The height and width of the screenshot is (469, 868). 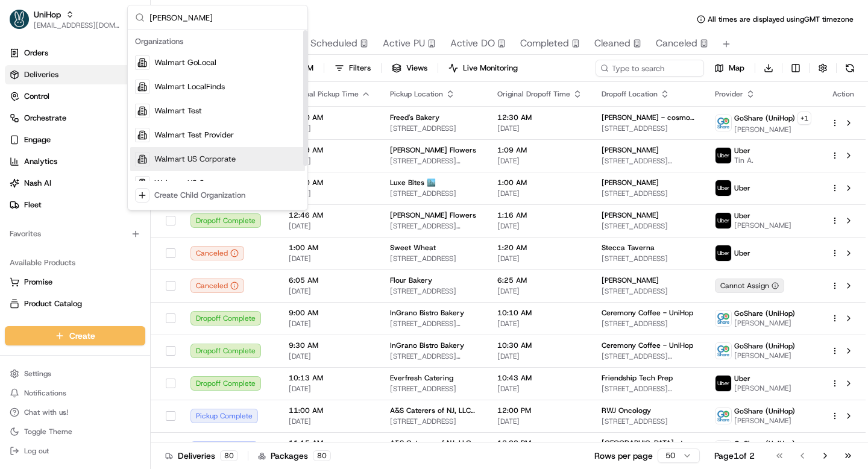 I want to click on button: Start new chat, so click(x=212, y=126).